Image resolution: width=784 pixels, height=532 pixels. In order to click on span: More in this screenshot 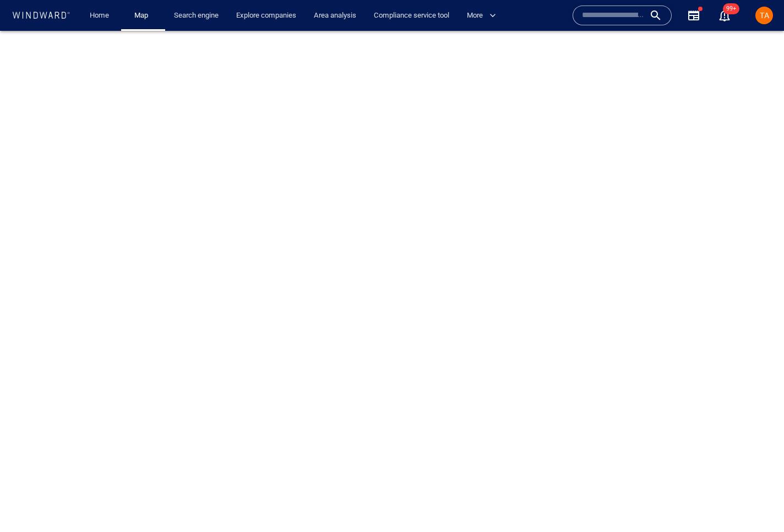, I will do `click(481, 15)`.